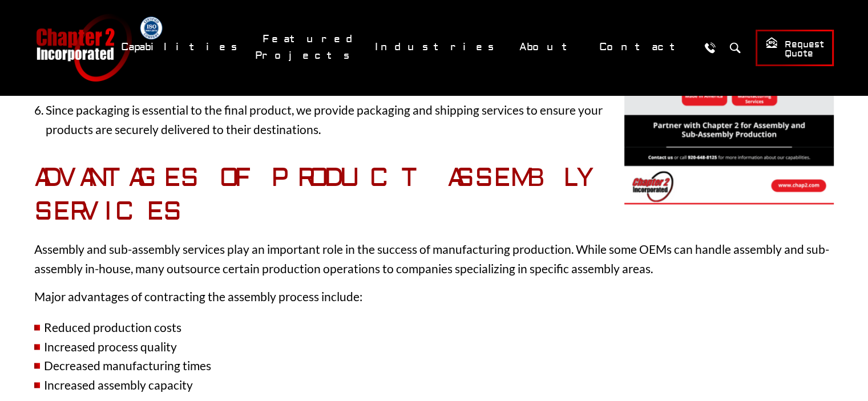 The height and width of the screenshot is (401, 868). What do you see at coordinates (434, 385) in the screenshot?
I see `li: Increased assembly capacity` at bounding box center [434, 385].